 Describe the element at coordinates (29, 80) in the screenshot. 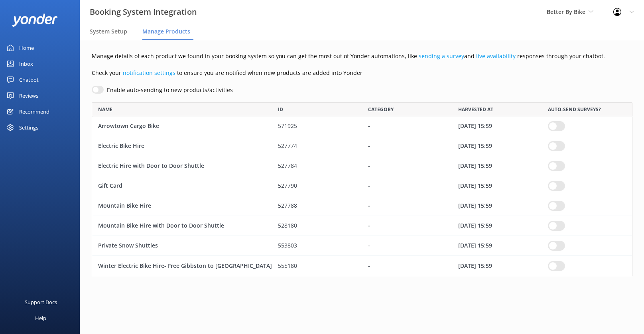

I see `div: Chatbot` at that location.